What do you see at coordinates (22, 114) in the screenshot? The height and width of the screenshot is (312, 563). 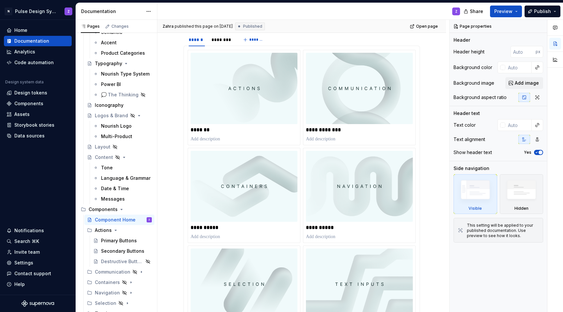 I see `div: Assets` at bounding box center [22, 114].